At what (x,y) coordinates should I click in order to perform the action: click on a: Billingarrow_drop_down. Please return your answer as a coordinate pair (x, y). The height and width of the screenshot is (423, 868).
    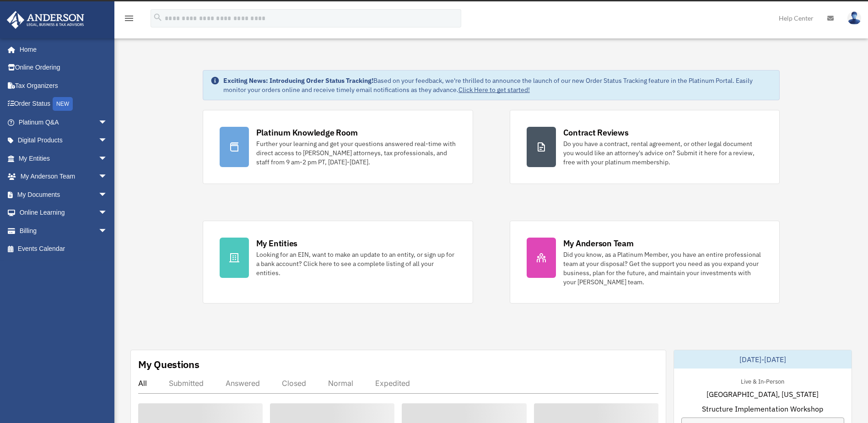
    Looking at the image, I should click on (64, 231).